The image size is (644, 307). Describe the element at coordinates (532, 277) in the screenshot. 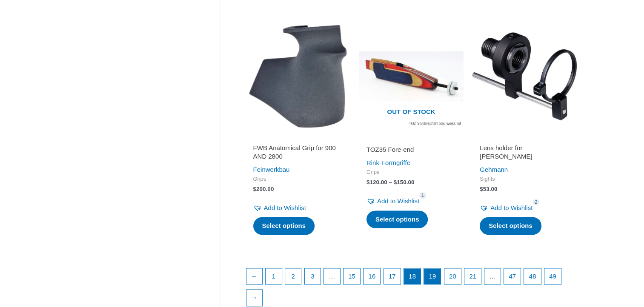

I see `a: Page 48` at that location.